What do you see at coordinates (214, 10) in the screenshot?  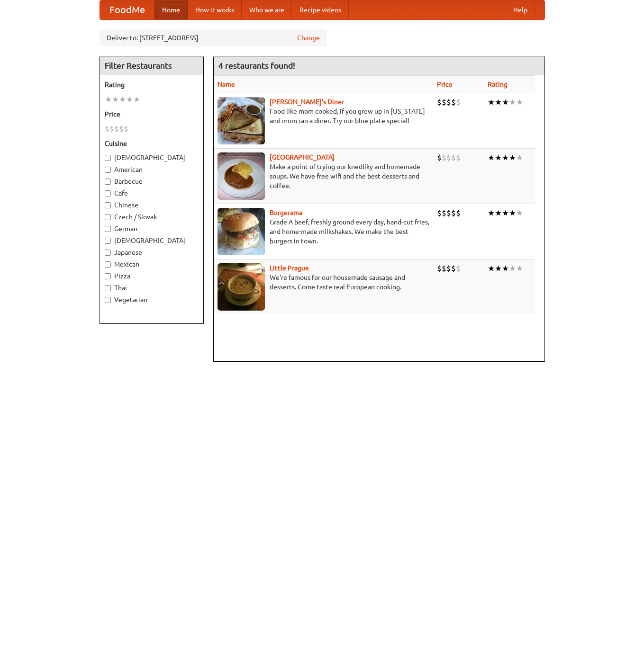 I see `a: How it works` at bounding box center [214, 10].